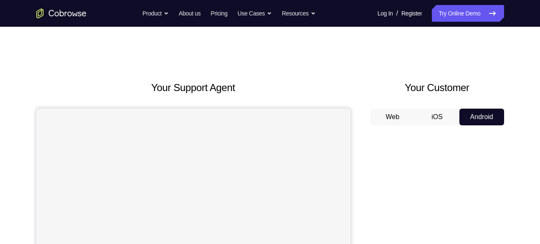 Image resolution: width=540 pixels, height=244 pixels. I want to click on a: Try Online Demo, so click(468, 13).